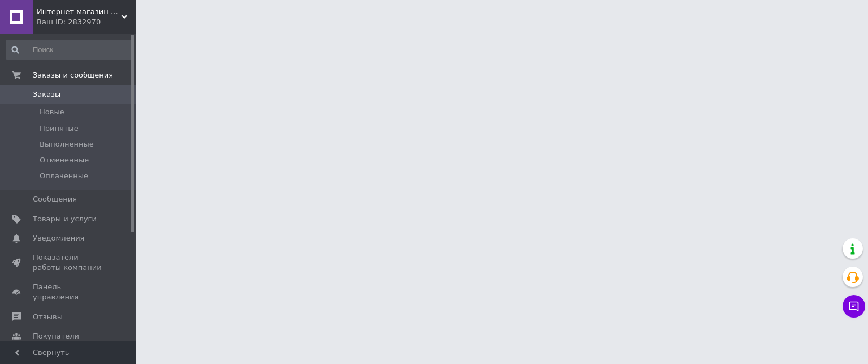 This screenshot has height=364, width=868. What do you see at coordinates (55, 199) in the screenshot?
I see `span: Сообщения` at bounding box center [55, 199].